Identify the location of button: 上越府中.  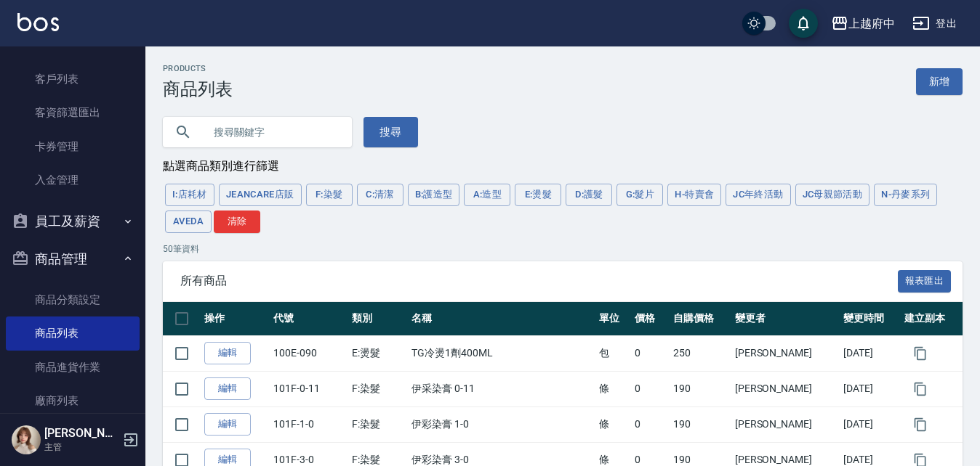
(863, 24).